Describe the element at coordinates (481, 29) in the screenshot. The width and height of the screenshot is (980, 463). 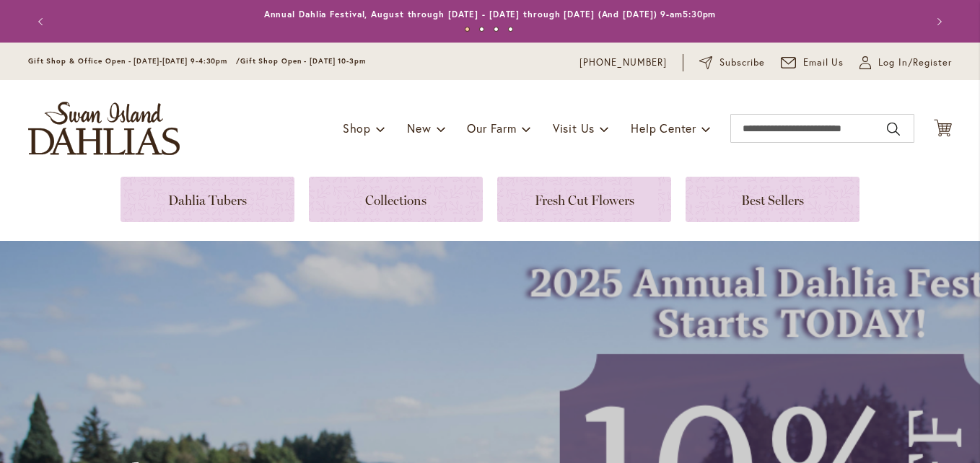
I see `button: 2 of 4` at that location.